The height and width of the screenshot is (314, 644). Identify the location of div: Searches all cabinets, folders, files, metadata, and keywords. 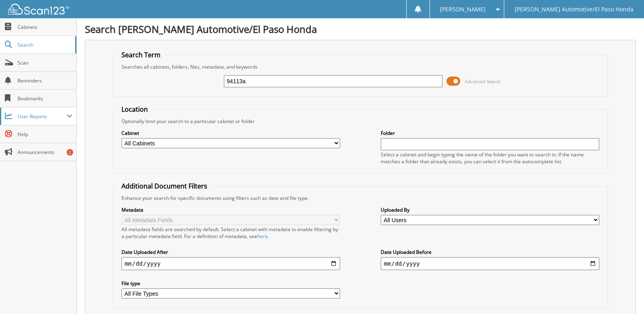
(360, 67).